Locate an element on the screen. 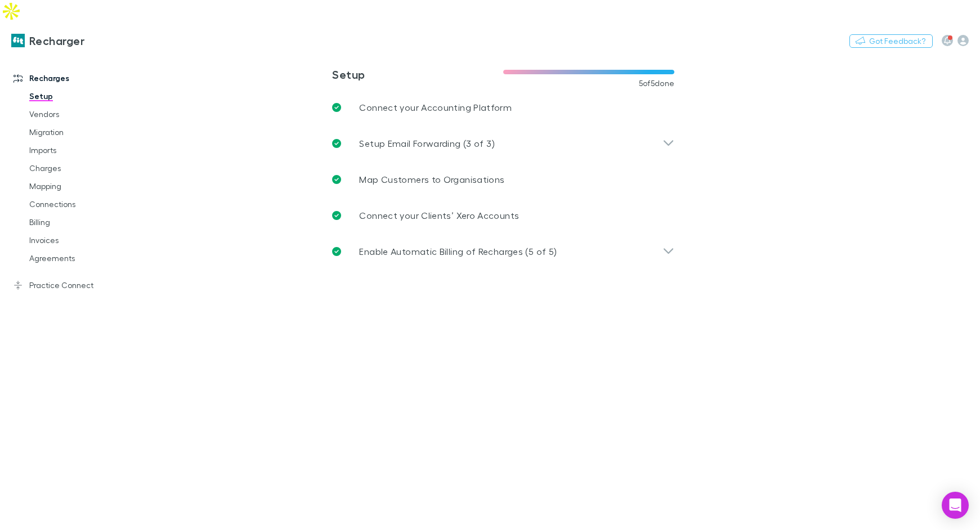 The image size is (980, 530). a: Billing is located at coordinates (80, 222).